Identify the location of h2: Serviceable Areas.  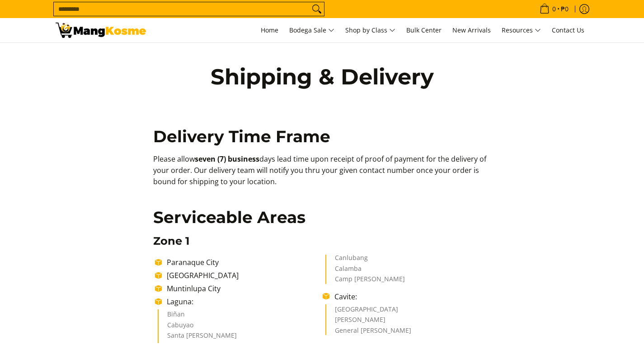
(322, 217).